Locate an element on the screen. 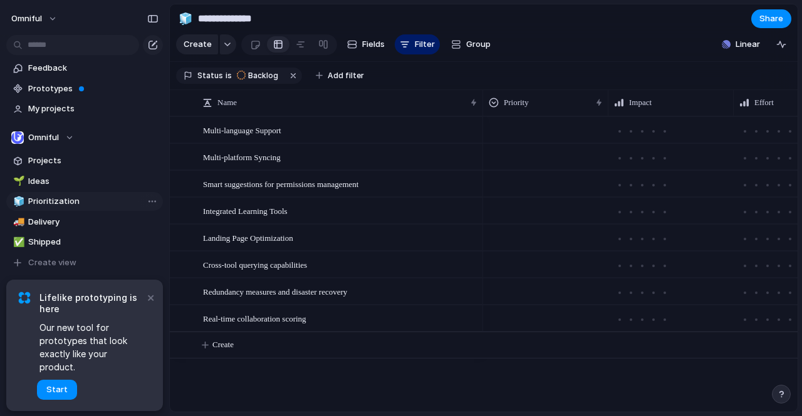 Image resolution: width=802 pixels, height=416 pixels. span: Real-time collaboration scoring is located at coordinates (254, 318).